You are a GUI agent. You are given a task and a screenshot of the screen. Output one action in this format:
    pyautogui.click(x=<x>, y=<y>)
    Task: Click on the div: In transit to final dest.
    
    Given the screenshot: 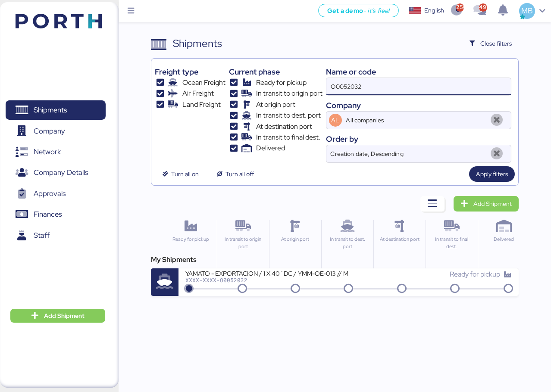 What is the action you would take?
    pyautogui.click(x=452, y=243)
    